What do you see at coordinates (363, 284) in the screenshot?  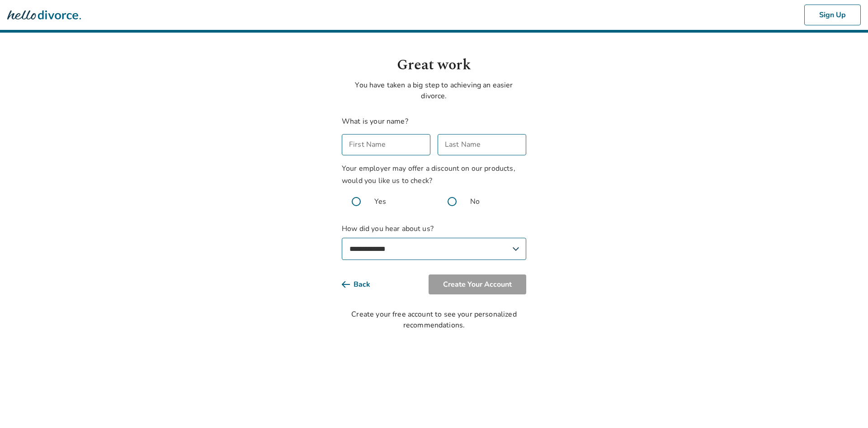 I see `button: Back` at bounding box center [363, 284].